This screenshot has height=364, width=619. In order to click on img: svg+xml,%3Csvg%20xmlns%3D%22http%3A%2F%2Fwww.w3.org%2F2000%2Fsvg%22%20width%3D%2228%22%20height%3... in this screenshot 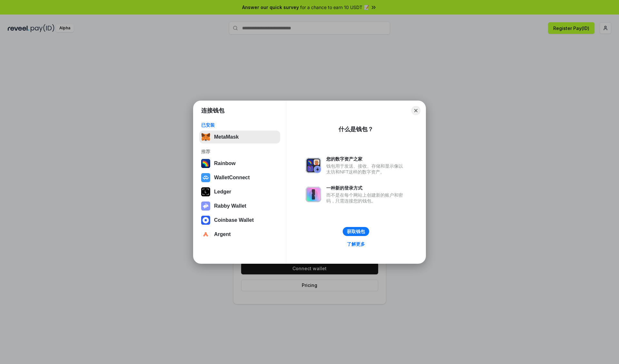, I will do `click(206, 192)`.